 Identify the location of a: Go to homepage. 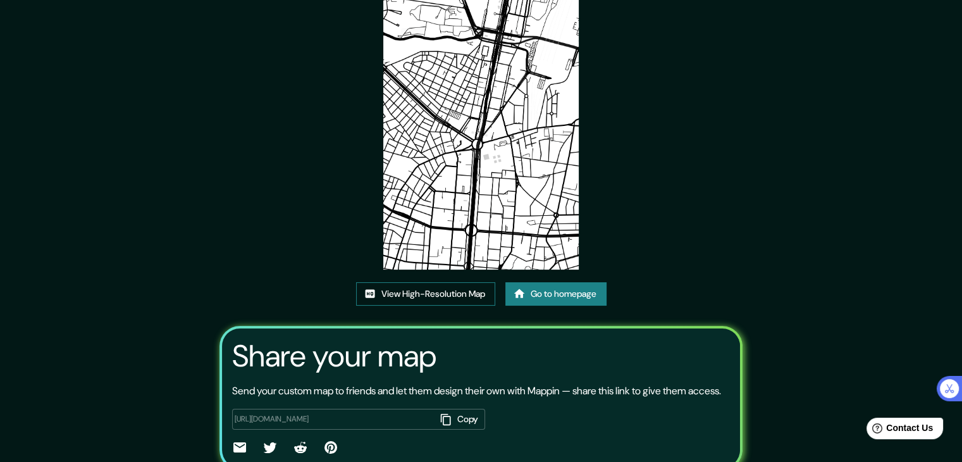
(556, 294).